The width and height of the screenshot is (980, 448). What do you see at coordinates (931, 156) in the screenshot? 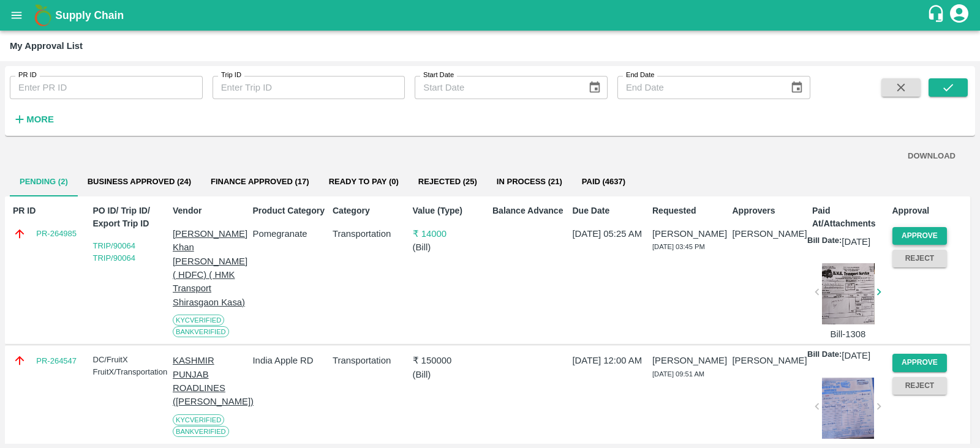
I see `button: DOWNLOAD` at bounding box center [931, 156].